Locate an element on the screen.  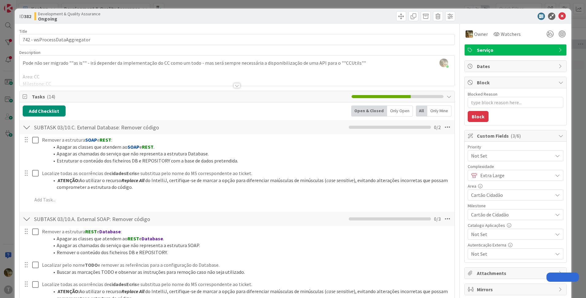
span: Owner is located at coordinates (481, 34).